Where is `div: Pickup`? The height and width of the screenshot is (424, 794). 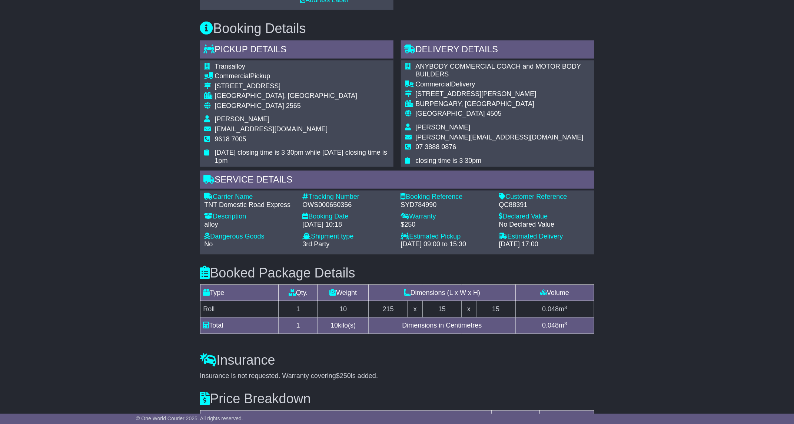 div: Pickup is located at coordinates (302, 76).